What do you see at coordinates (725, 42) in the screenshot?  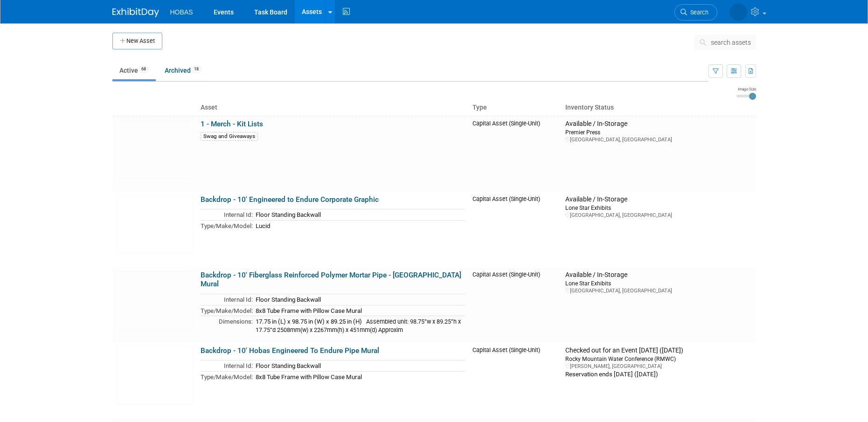 I see `button: search assets` at bounding box center [725, 42].